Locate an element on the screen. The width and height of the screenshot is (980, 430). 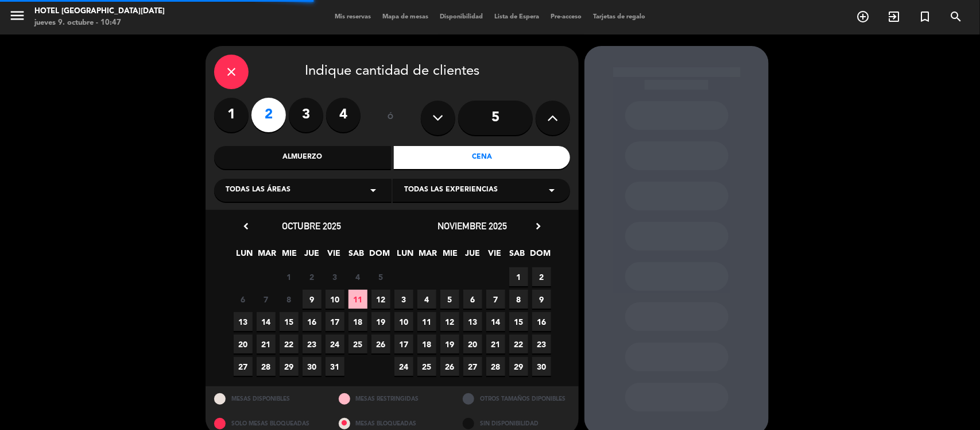
span: 8 is located at coordinates (288, 299).